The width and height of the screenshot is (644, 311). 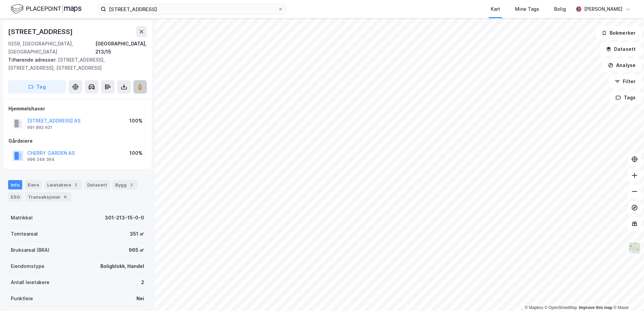 What do you see at coordinates (140, 298) in the screenshot?
I see `div: Nei` at bounding box center [140, 298].